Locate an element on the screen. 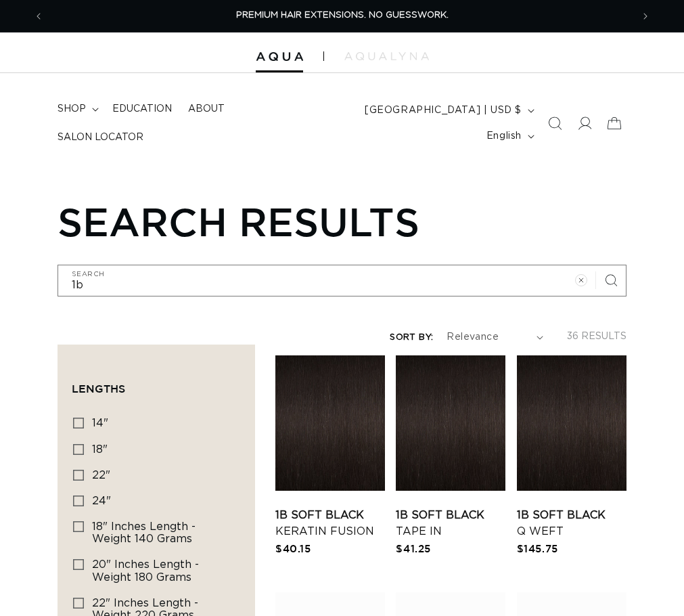 The width and height of the screenshot is (684, 616). summary: Lengths (0 selected) is located at coordinates (156, 383).